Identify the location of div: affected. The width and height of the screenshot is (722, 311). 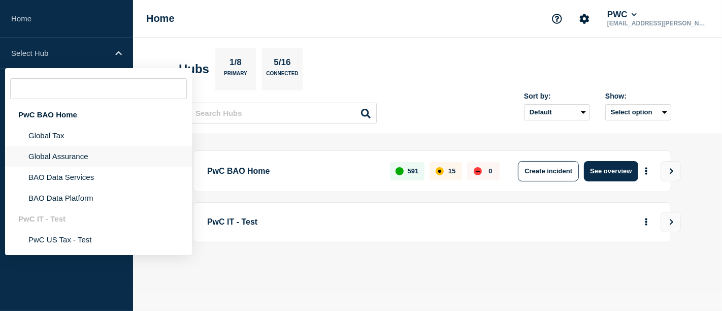
(440, 171).